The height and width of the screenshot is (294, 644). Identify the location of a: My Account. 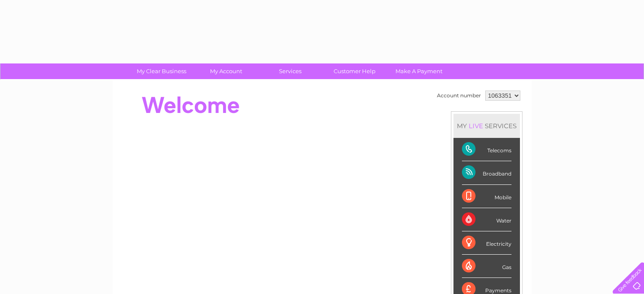
(226, 71).